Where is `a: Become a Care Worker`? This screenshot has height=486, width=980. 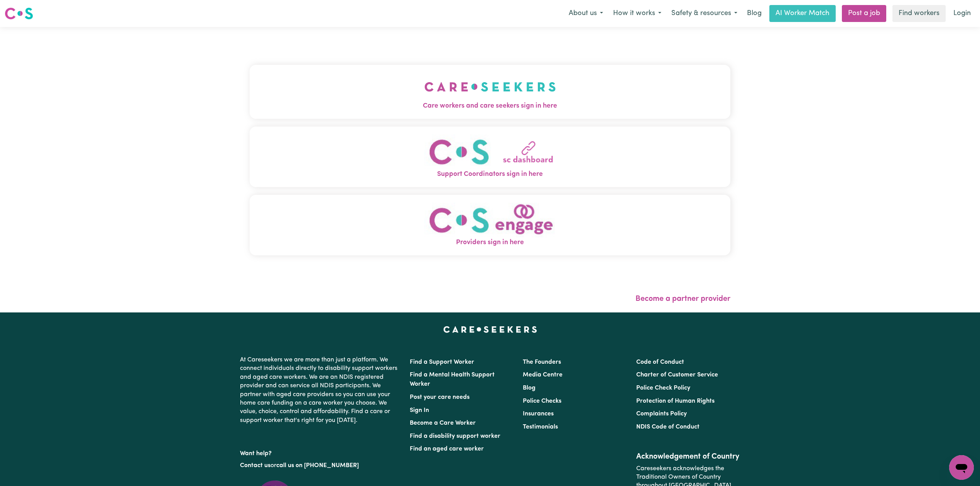 a: Become a Care Worker is located at coordinates (443, 423).